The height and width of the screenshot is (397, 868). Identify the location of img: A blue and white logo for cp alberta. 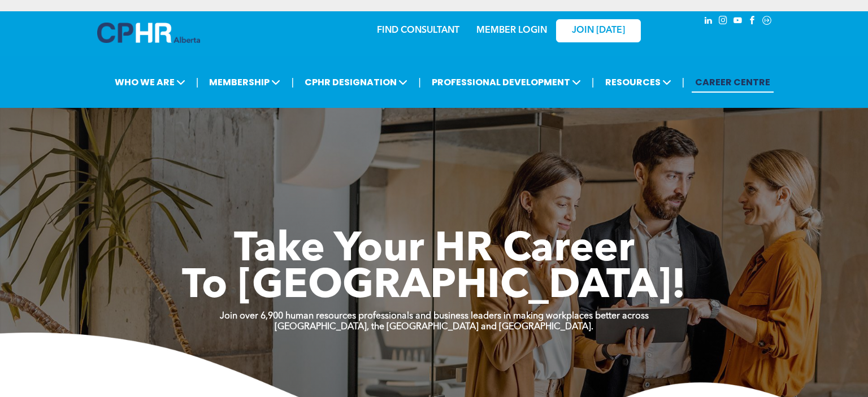
(148, 33).